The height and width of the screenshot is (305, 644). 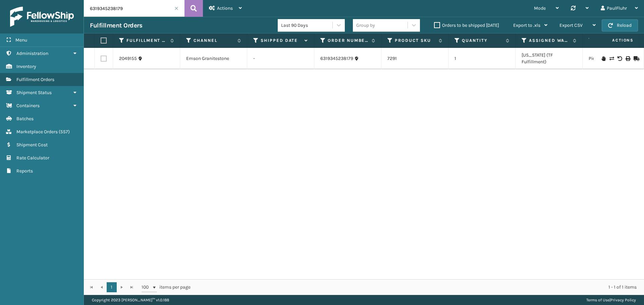 What do you see at coordinates (42, 17) in the screenshot?
I see `img: logo` at bounding box center [42, 17].